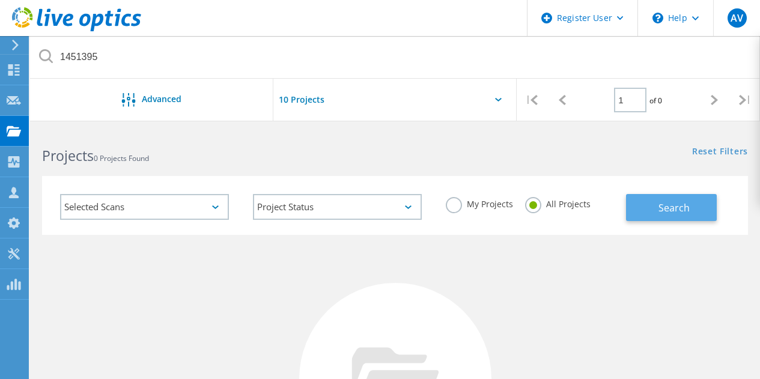 The height and width of the screenshot is (379, 760). What do you see at coordinates (655, 100) in the screenshot?
I see `span: of 0` at bounding box center [655, 100].